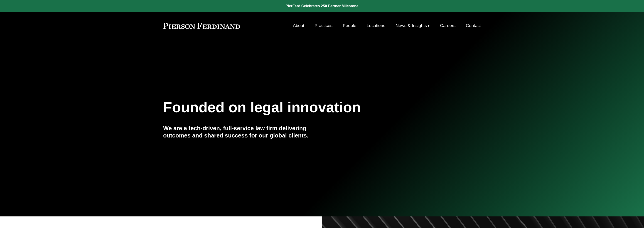 The width and height of the screenshot is (644, 228). What do you see at coordinates (376, 26) in the screenshot?
I see `a: Locations` at bounding box center [376, 26].